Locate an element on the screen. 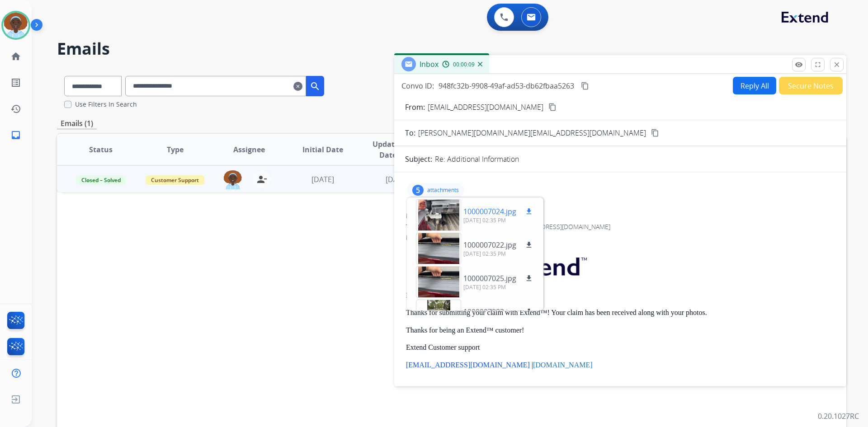  p: Subject: is located at coordinates (419, 159).